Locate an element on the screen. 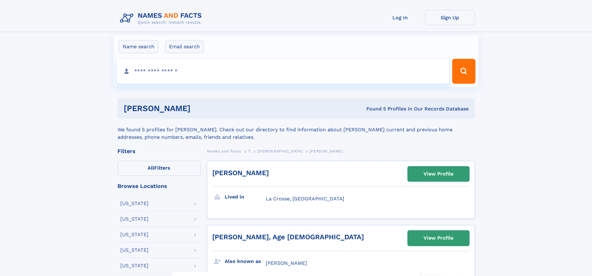  h3: Lived in is located at coordinates (245, 197).